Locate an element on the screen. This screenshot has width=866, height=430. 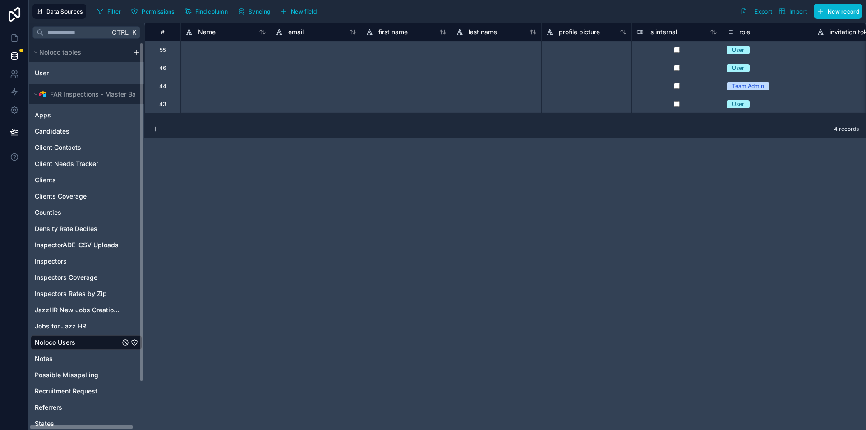
a: Permissions is located at coordinates (154, 11).